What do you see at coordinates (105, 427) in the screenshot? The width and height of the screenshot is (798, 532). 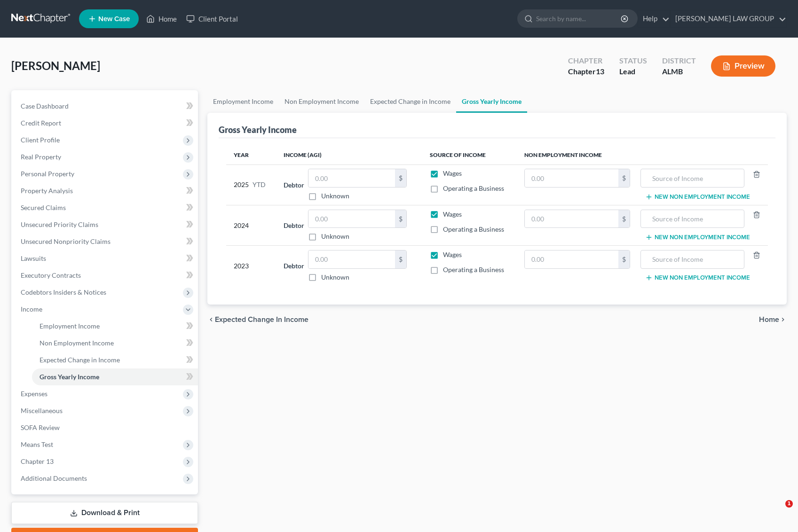 I see `a: SOFA Review` at bounding box center [105, 427].